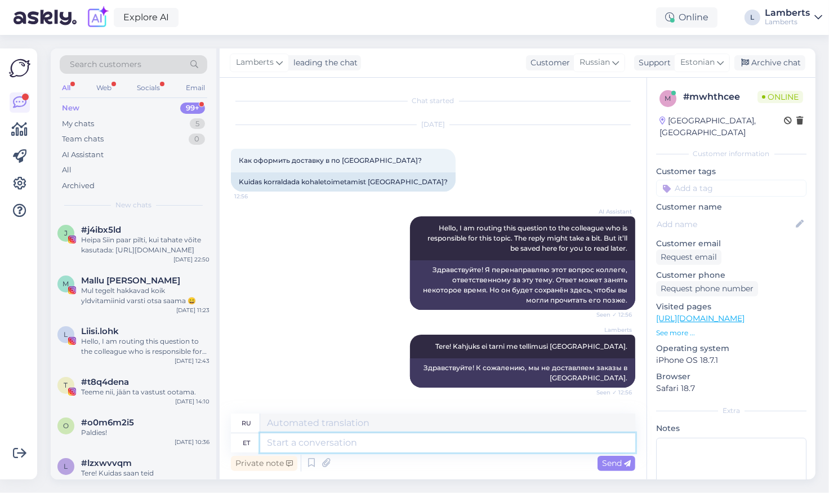  I want to click on p: Browser, so click(731, 376).